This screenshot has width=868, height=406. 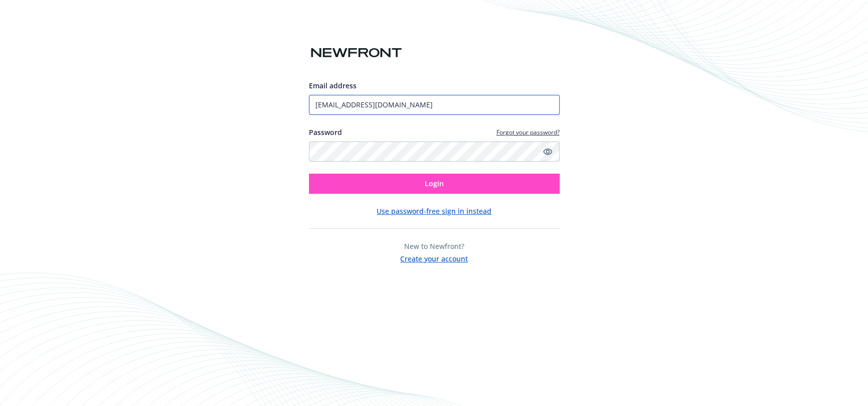 I want to click on a: Forgot your password?, so click(x=529, y=132).